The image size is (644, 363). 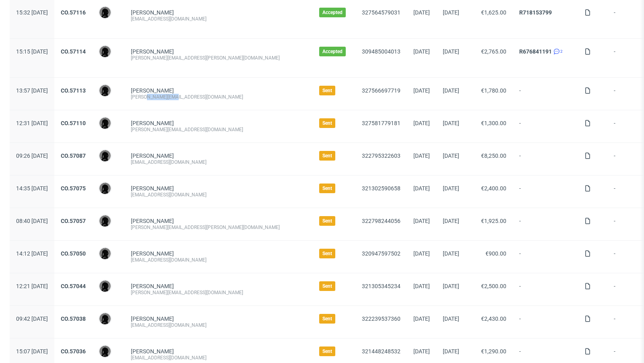 I want to click on a: CO.57087, so click(x=73, y=156).